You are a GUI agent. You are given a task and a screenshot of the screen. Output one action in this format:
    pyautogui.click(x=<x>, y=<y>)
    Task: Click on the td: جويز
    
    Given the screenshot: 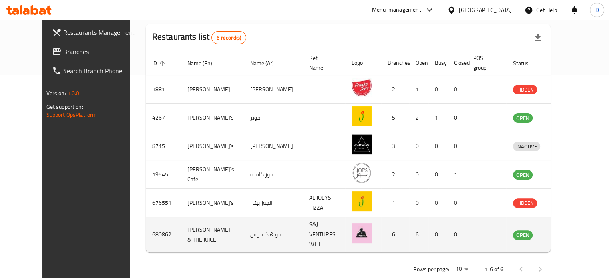 What is the action you would take?
    pyautogui.click(x=273, y=118)
    